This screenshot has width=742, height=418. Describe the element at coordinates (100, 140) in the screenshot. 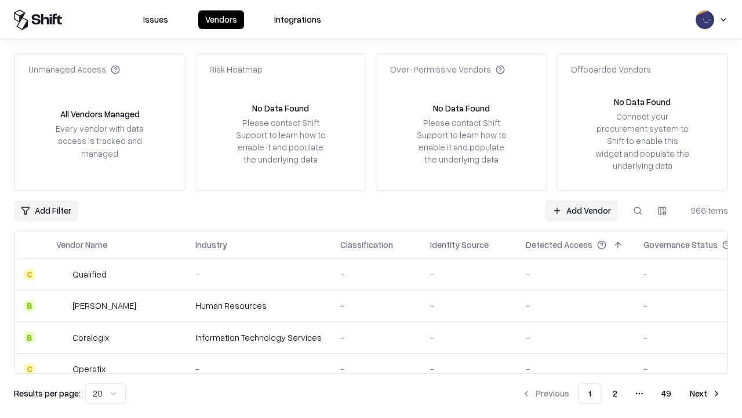

I see `div: Every vendor with data access is tracked and managed` at that location.